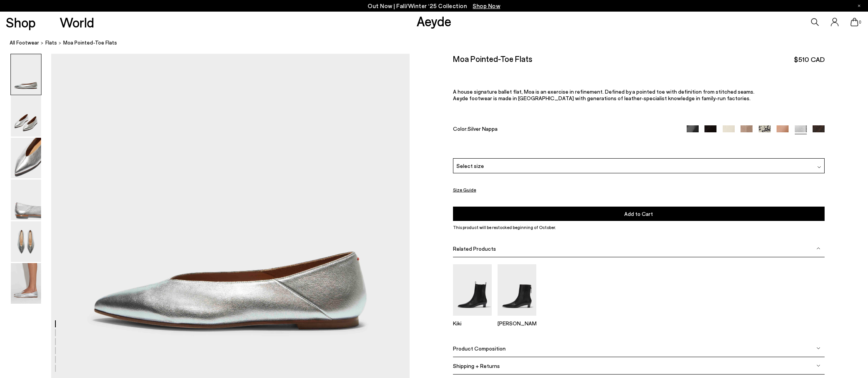  Describe the element at coordinates (638, 91) in the screenshot. I see `p: A house signature ballet flat, Moa is an exercise in refinement. Defined by a pointed toe with de...` at that location.